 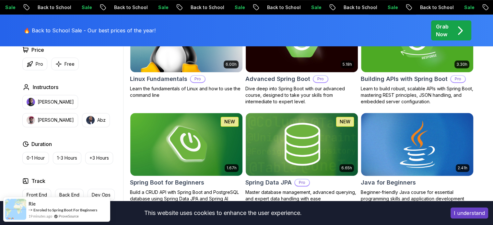 I want to click on p: Dive deep into Spring Boot with our advanced course, designed to take your skills from intermedia..., so click(x=302, y=95).